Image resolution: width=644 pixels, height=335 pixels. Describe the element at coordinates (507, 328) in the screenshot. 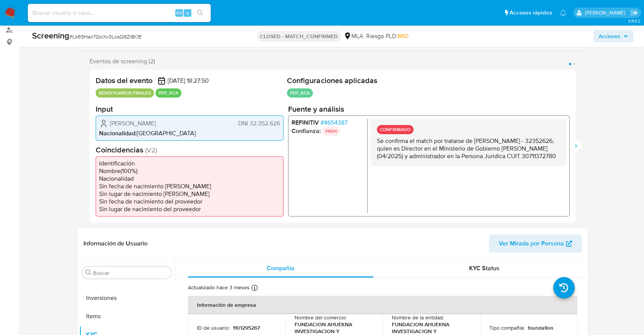

I see `p: Tipo compañía :` at that location.